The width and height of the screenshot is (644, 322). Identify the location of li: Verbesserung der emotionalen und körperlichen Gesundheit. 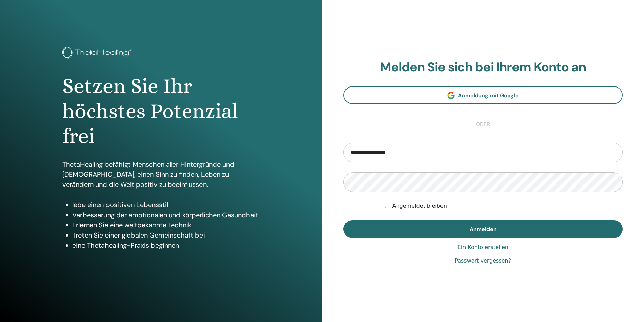
(166, 215).